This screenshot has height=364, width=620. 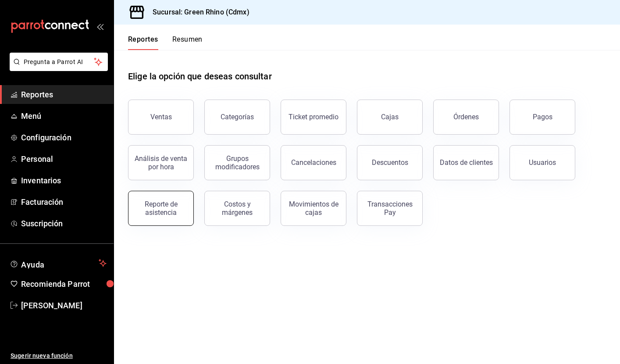 I want to click on div: Transacciones Pay, so click(x=389, y=208).